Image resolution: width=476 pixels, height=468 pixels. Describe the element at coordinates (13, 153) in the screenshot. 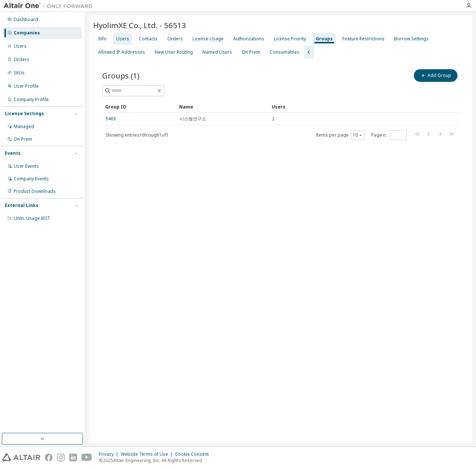

I see `div: Events` at that location.